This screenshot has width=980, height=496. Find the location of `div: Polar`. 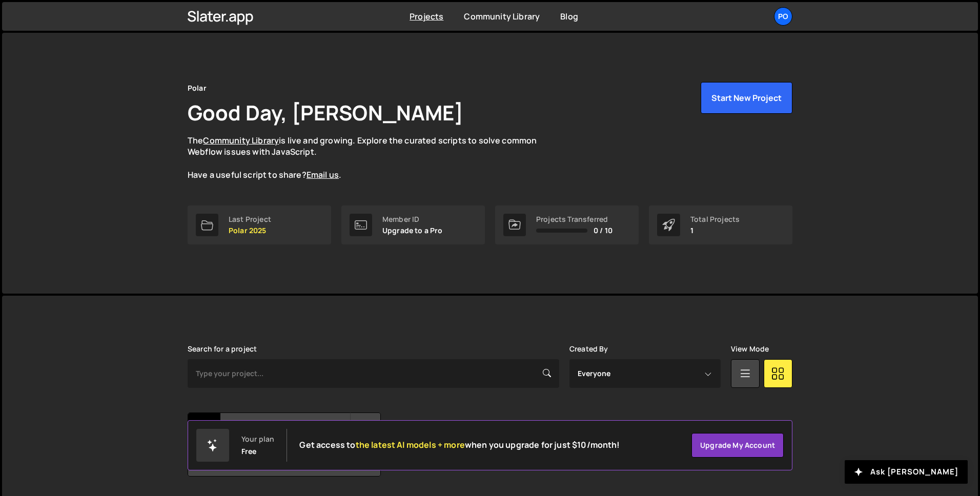

div: Polar is located at coordinates (197, 88).